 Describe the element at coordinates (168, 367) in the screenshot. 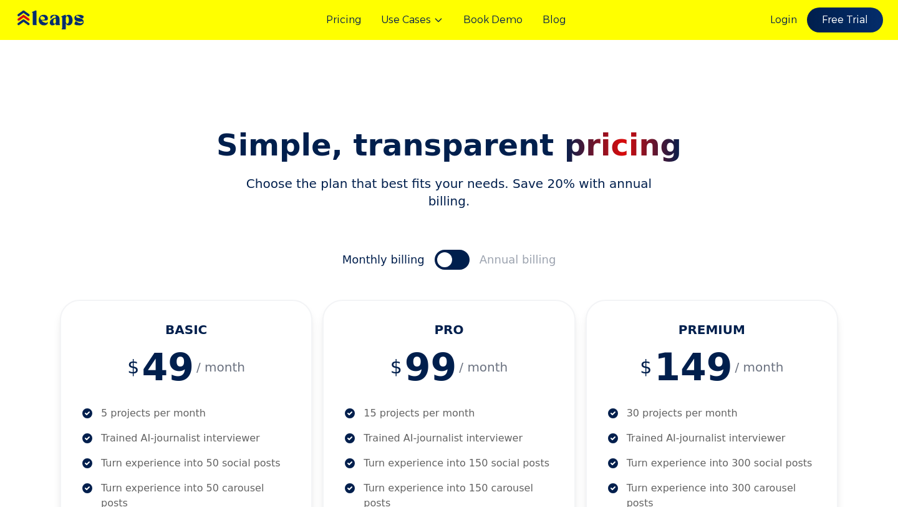

I see `span: 49` at that location.